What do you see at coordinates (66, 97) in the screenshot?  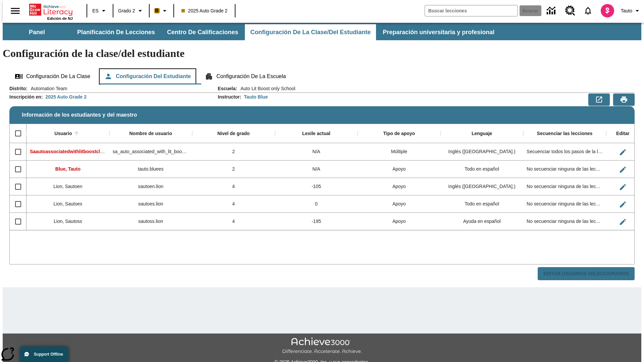 I see `div: 2025 Auto Grade 2` at bounding box center [66, 97].